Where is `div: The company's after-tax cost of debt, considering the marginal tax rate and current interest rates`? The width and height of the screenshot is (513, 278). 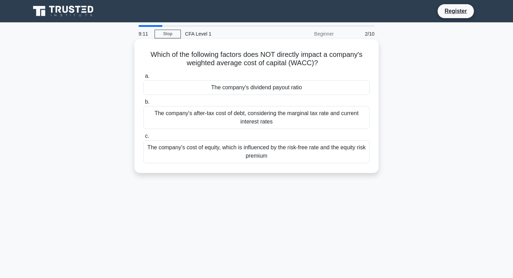
div: The company's after-tax cost of debt, considering the marginal tax rate and current interest rates is located at coordinates (257, 118).